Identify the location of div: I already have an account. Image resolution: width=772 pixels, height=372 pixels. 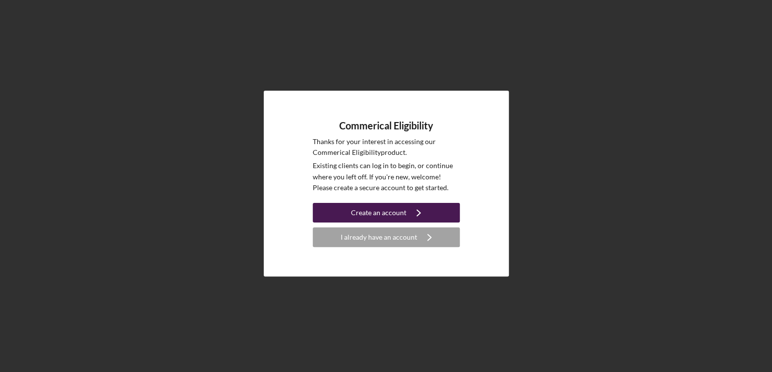
(379, 237).